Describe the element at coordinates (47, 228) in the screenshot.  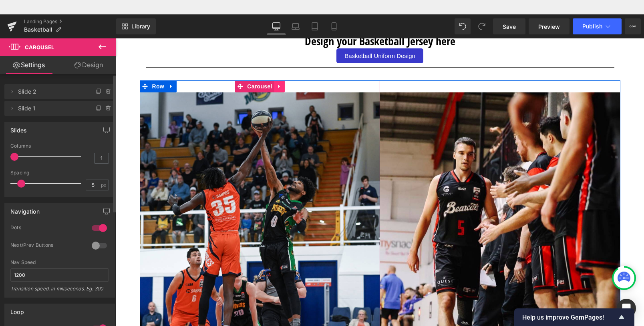
I see `div: Dots` at that location.